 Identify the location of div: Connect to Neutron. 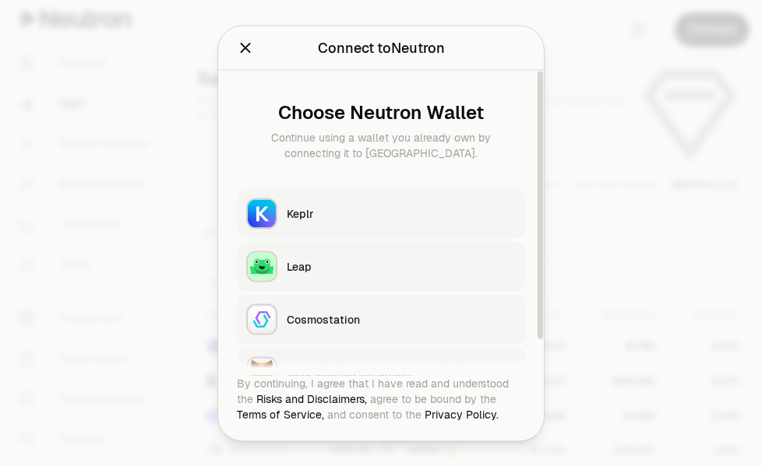
(381, 48).